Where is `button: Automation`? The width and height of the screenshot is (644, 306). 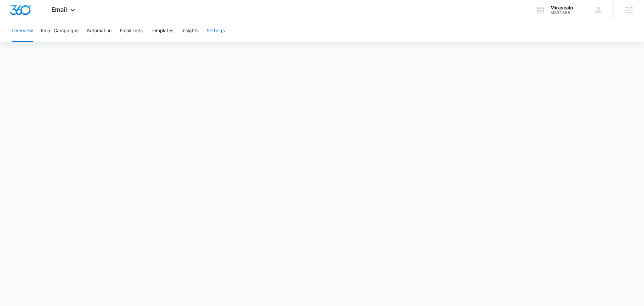 button: Automation is located at coordinates (99, 31).